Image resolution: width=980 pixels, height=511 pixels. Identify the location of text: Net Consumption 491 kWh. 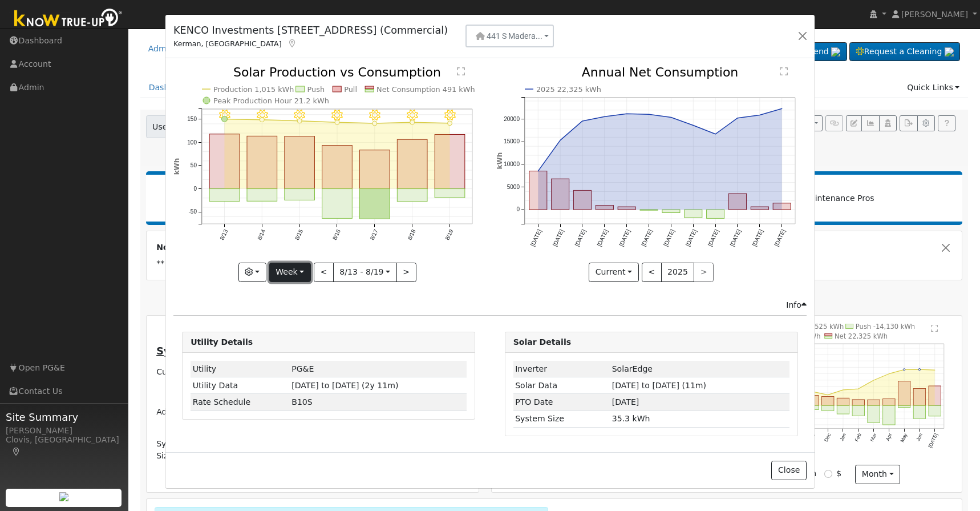
(426, 89).